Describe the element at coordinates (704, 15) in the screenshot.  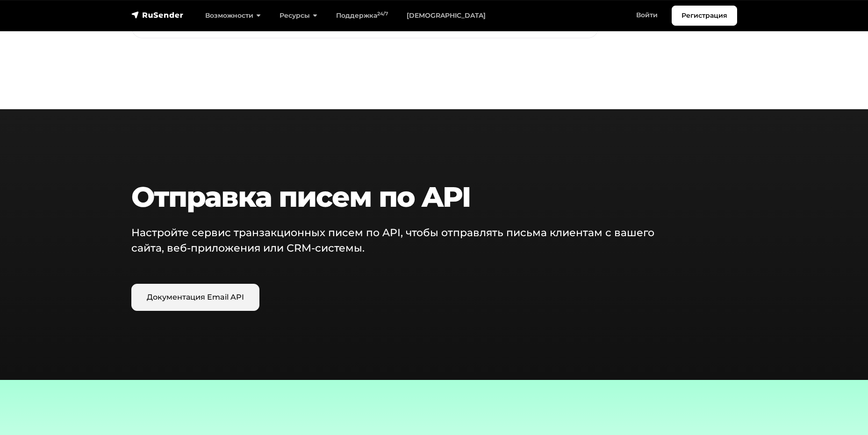
I see `a: Регистрация` at that location.